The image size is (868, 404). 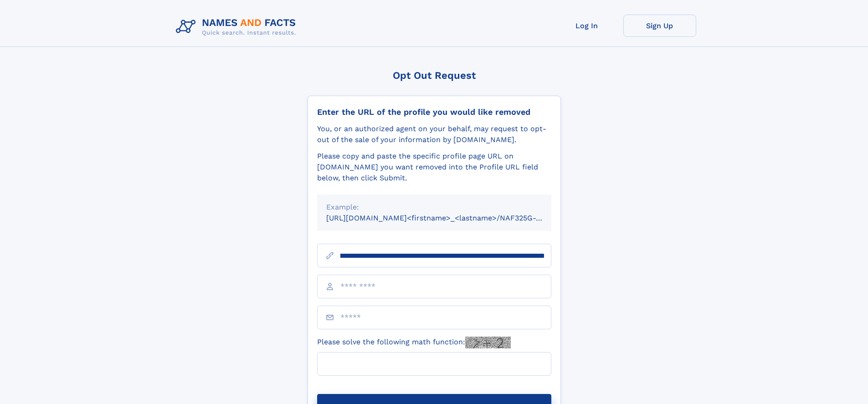 I want to click on a: Log In, so click(x=587, y=25).